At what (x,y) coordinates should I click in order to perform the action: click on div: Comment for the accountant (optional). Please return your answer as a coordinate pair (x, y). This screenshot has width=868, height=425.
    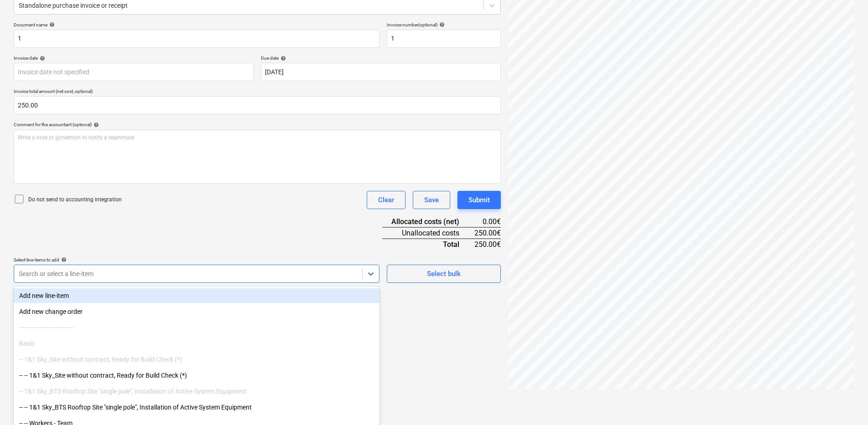
    Looking at the image, I should click on (258, 125).